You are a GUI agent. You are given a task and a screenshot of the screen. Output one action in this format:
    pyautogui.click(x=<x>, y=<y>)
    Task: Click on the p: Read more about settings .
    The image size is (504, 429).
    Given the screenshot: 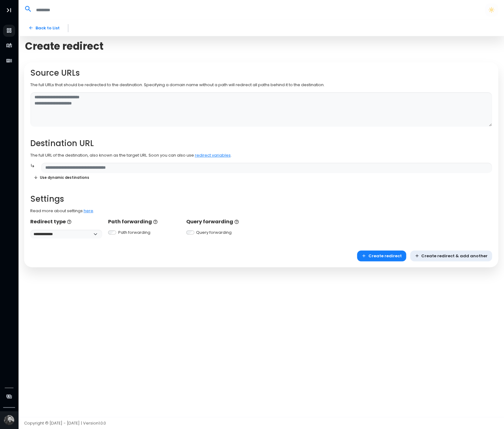 What is the action you would take?
    pyautogui.click(x=261, y=211)
    